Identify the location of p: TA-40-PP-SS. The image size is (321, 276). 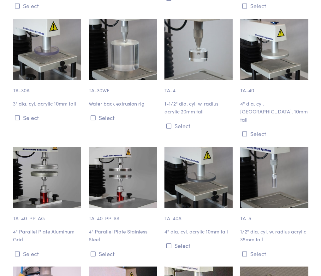
(123, 215).